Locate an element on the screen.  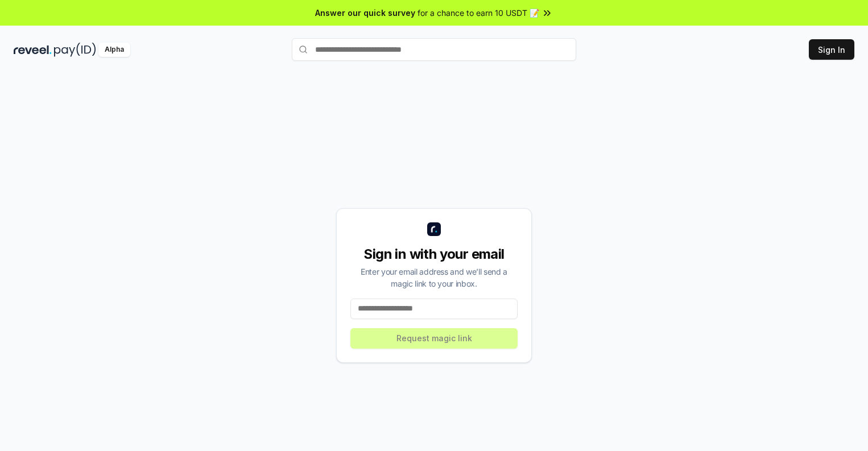
div: Alpha is located at coordinates (114, 50).